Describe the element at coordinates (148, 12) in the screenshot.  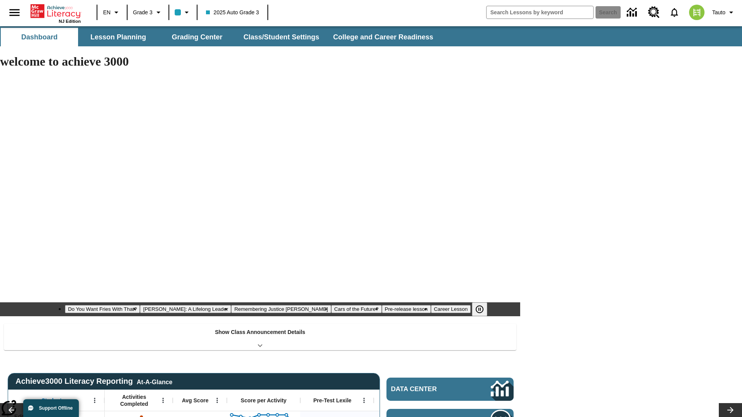
I see `button: Grade: Grade 3, Select a grade` at that location.